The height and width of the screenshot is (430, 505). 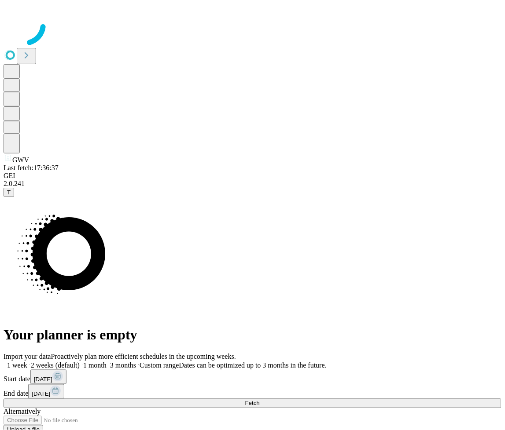 I want to click on div: Start date, so click(x=252, y=377).